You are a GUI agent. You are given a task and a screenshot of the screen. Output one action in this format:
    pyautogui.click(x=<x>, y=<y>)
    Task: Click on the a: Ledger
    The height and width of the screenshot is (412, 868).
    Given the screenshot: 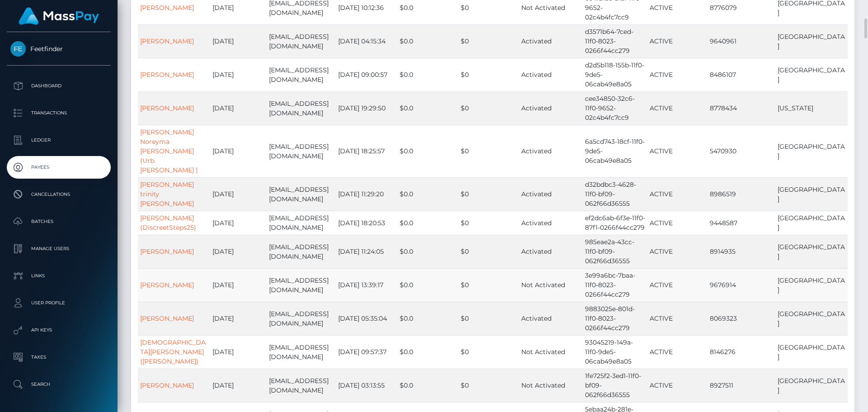 What is the action you would take?
    pyautogui.click(x=59, y=140)
    